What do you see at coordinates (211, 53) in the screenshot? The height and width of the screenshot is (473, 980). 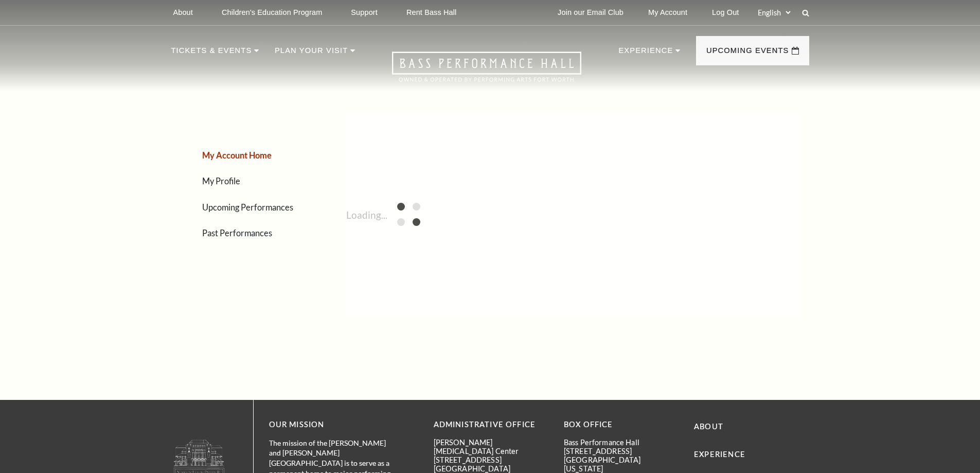 I see `p: Tickets & Events` at bounding box center [211, 53].